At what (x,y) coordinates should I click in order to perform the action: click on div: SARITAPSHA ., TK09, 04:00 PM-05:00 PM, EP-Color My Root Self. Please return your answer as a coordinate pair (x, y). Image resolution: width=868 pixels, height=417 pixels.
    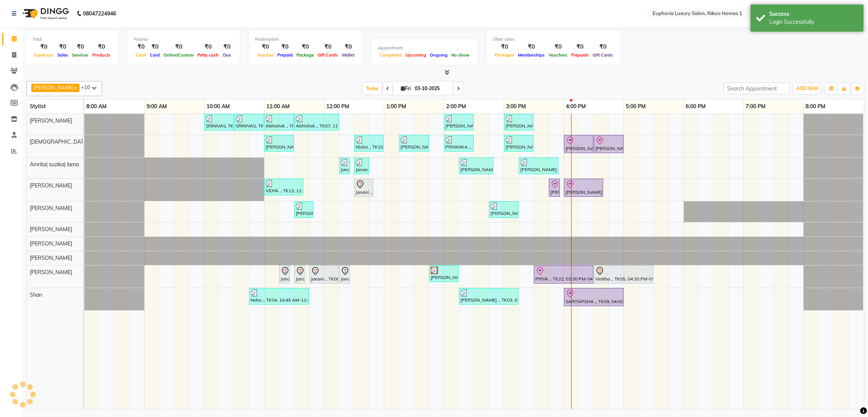
    Looking at the image, I should click on (594, 297).